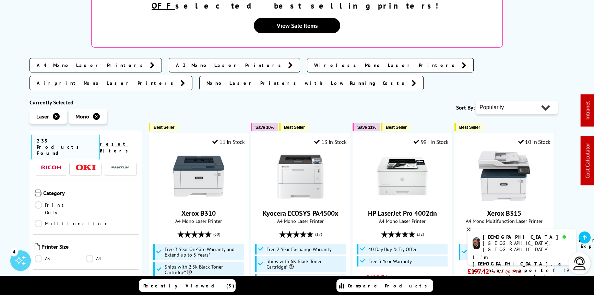  What do you see at coordinates (330, 142) in the screenshot?
I see `div: 13 In Stock` at bounding box center [330, 142].